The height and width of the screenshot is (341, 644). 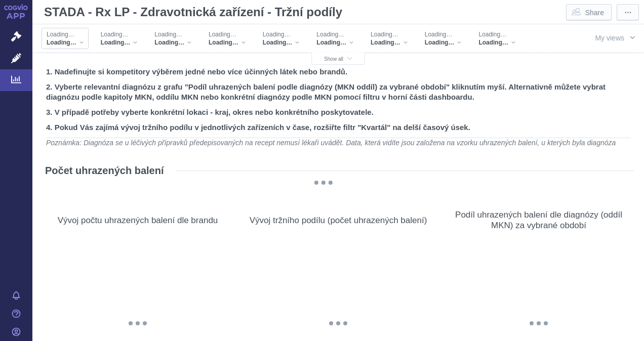 I want to click on span: My views, so click(x=610, y=38).